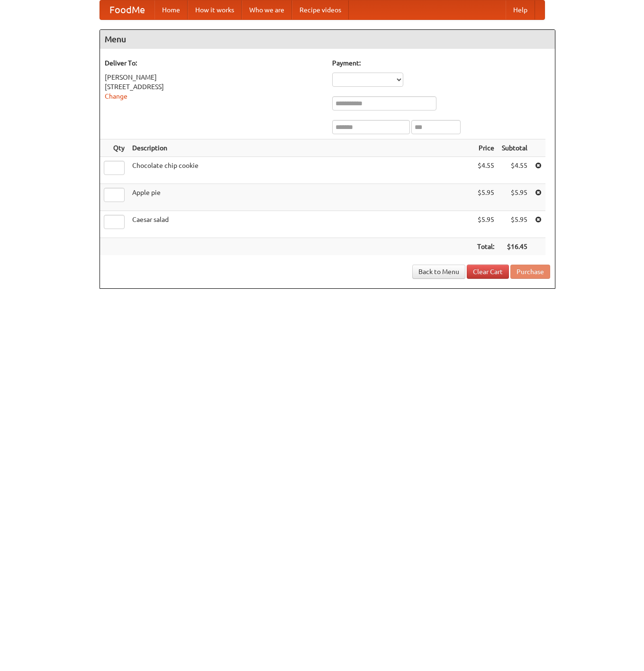 The height and width of the screenshot is (671, 644). What do you see at coordinates (520, 10) in the screenshot?
I see `a: Help` at bounding box center [520, 10].